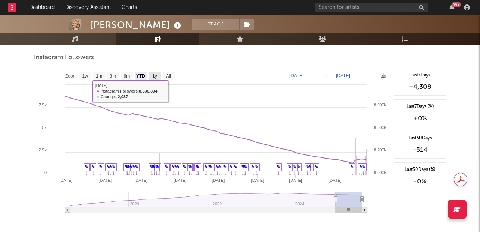  What do you see at coordinates (456, 4) in the screenshot?
I see `div: 99 +` at bounding box center [456, 4].